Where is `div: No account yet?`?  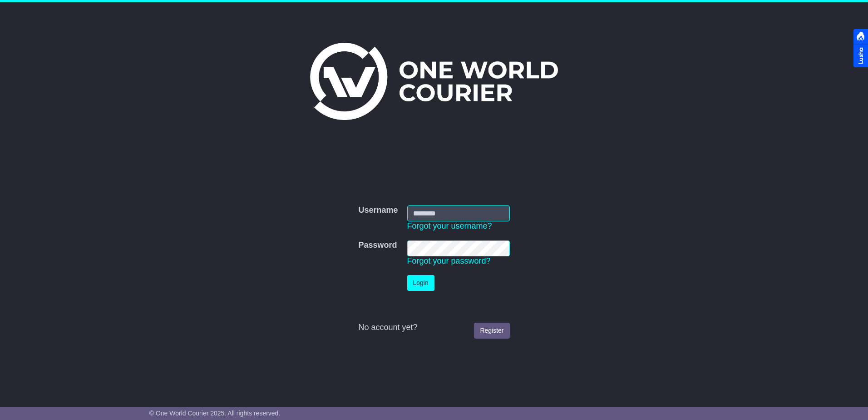 div: No account yet? is located at coordinates (433, 328).